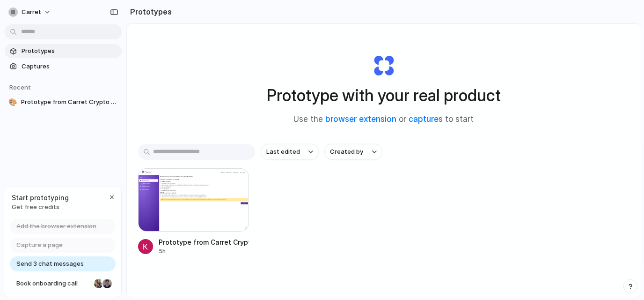  What do you see at coordinates (99, 284) in the screenshot?
I see `div: Nicole Kubica` at bounding box center [99, 284].